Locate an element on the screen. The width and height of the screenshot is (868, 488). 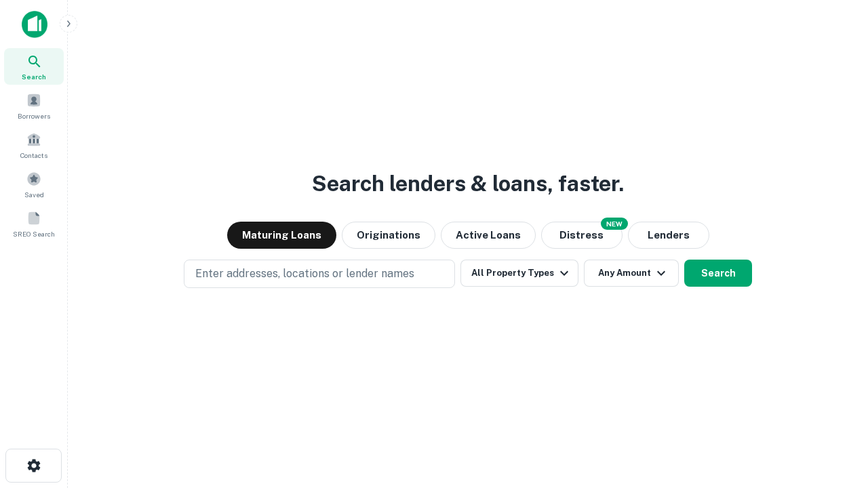
a: SREO Search is located at coordinates (34, 224).